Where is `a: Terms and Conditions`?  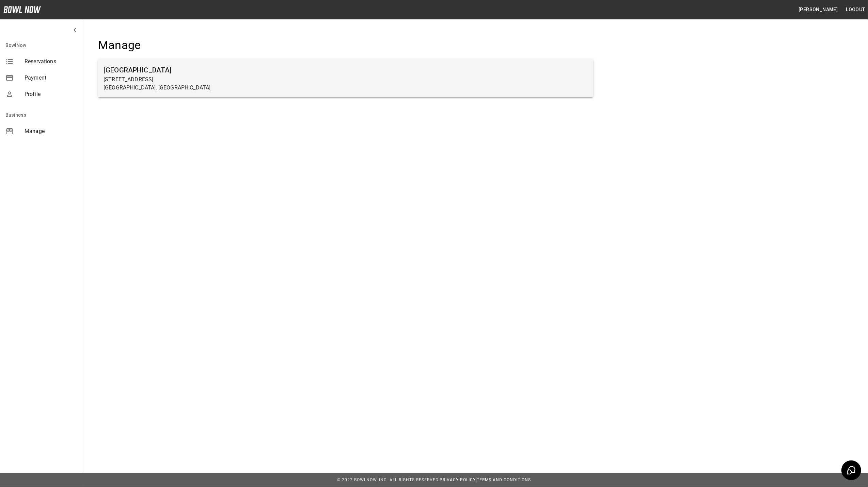 a: Terms and Conditions is located at coordinates (503, 480).